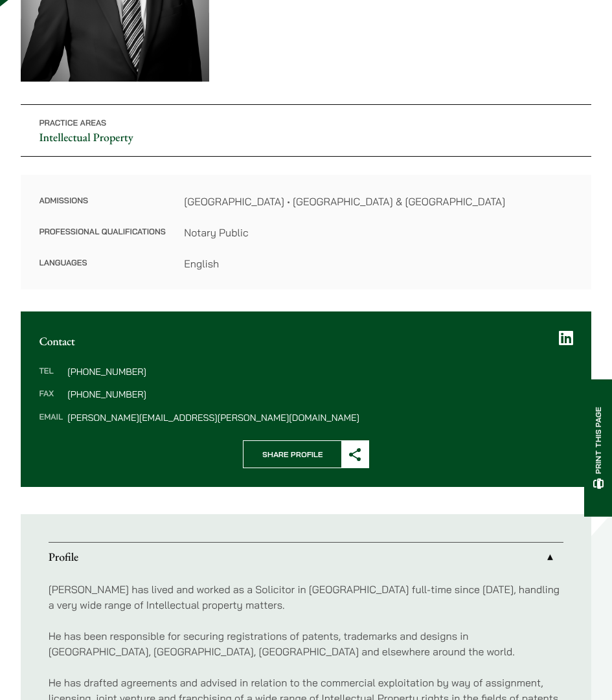 The image size is (612, 700). Describe the element at coordinates (306, 341) in the screenshot. I see `h2: Contact` at that location.